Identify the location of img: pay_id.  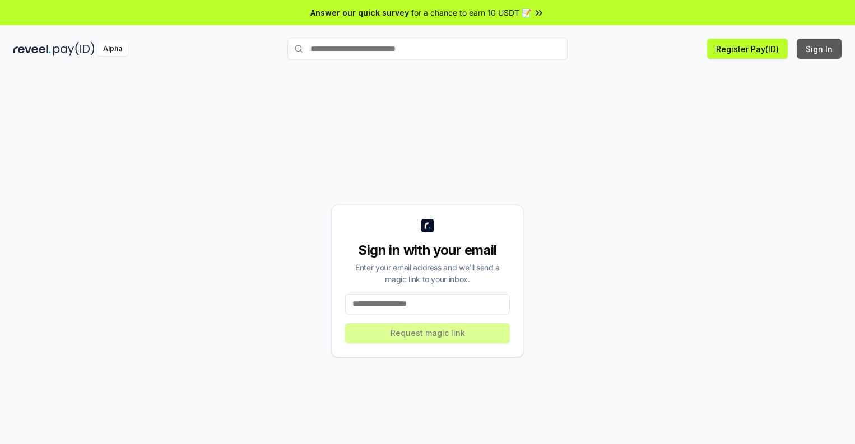
(74, 49).